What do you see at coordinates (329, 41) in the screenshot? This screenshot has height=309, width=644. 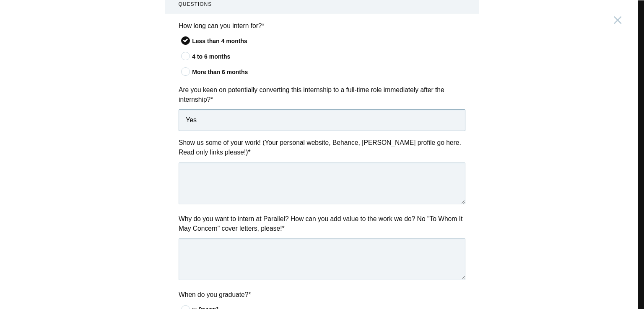 I see `div: Less than 4 months` at bounding box center [329, 41].